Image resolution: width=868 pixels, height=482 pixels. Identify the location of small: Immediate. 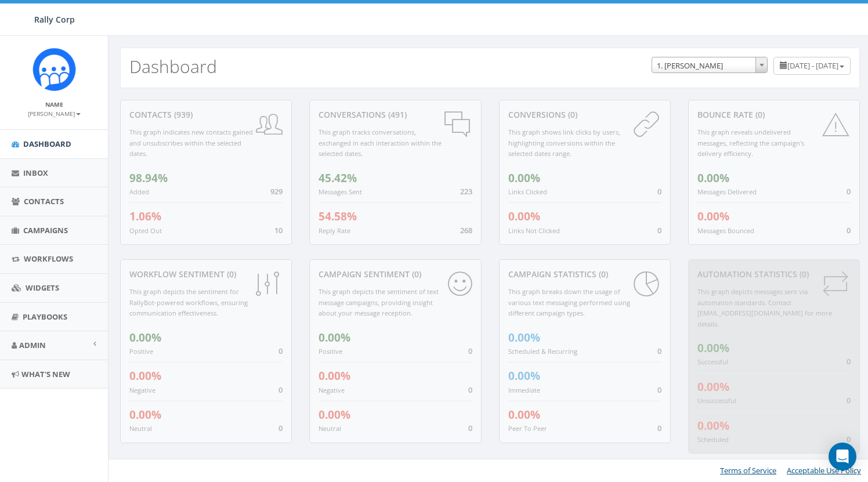
(524, 390).